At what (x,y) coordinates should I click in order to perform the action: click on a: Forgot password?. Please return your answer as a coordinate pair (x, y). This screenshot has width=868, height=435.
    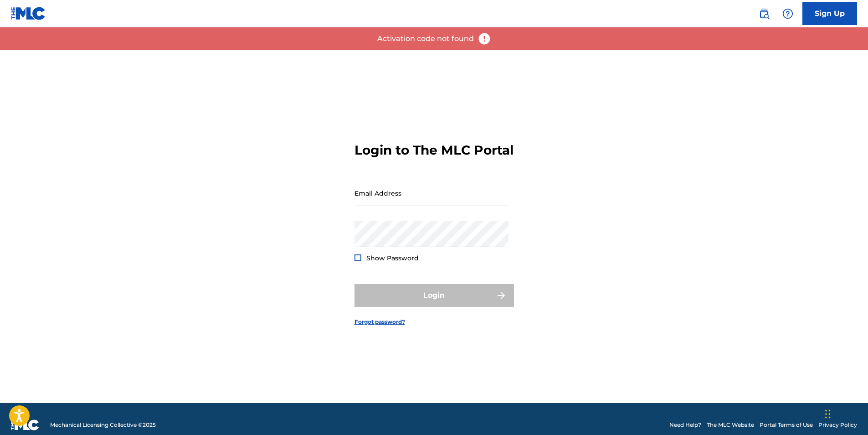
    Looking at the image, I should click on (380, 322).